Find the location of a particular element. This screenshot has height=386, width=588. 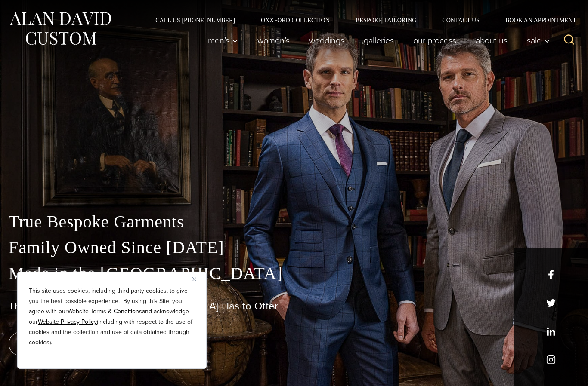

img: Alan David Custom is located at coordinates (60, 28).